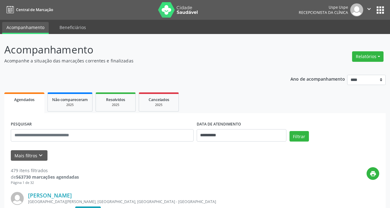 The height and width of the screenshot is (208, 390). Describe the element at coordinates (21, 124) in the screenshot. I see `label: PESQUISAR` at that location.